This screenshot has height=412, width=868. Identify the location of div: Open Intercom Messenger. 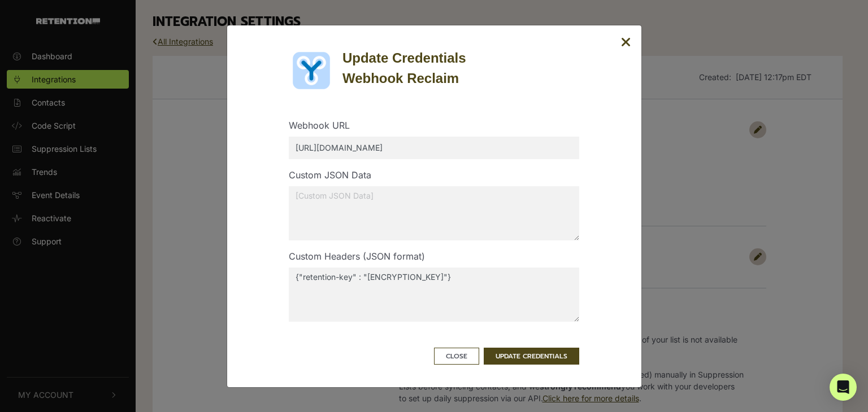
(843, 387).